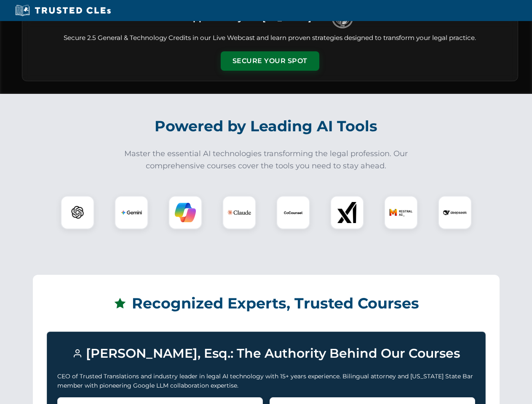 The width and height of the screenshot is (532, 404). What do you see at coordinates (455, 213) in the screenshot?
I see `img: DeepSeek Logo` at bounding box center [455, 213].